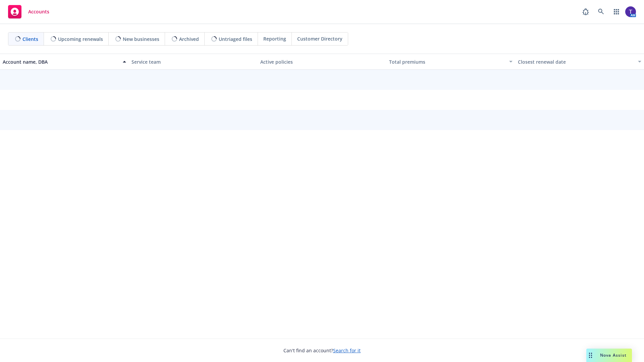  What do you see at coordinates (236, 39) in the screenshot?
I see `span: Untriaged files` at bounding box center [236, 39].